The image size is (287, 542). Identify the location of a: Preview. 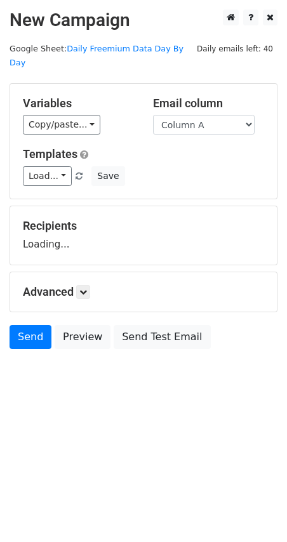
(83, 337).